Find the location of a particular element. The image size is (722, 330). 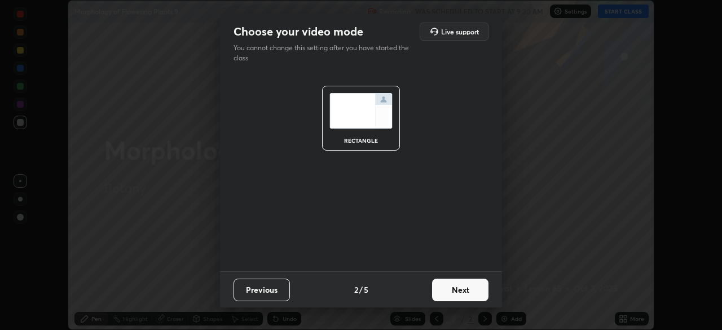

h5: Live support is located at coordinates (460, 32).